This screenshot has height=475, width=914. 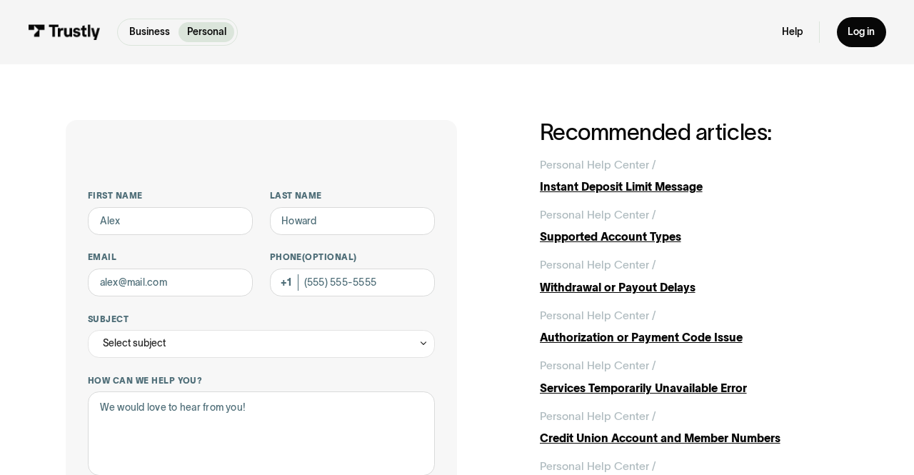 I want to click on p: Business, so click(x=149, y=32).